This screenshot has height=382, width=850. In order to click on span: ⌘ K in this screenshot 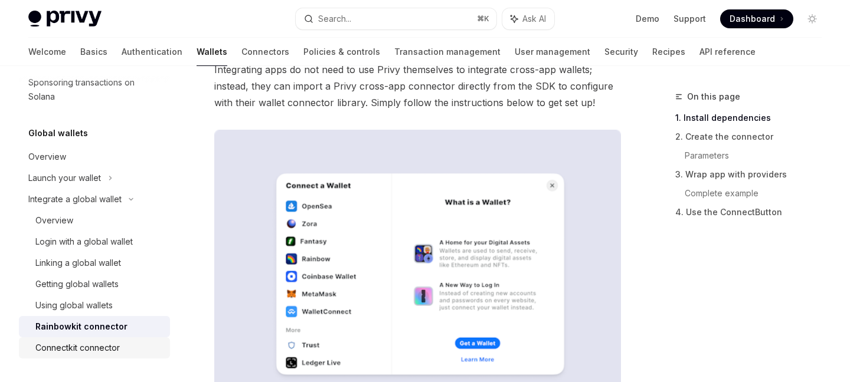, I will do `click(483, 19)`.